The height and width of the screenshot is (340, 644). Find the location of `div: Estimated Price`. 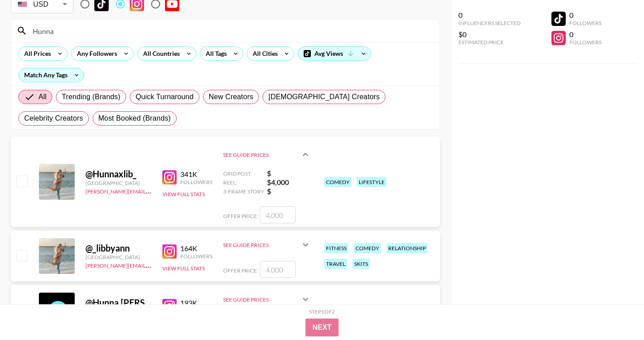

div: Estimated Price is located at coordinates (489, 42).